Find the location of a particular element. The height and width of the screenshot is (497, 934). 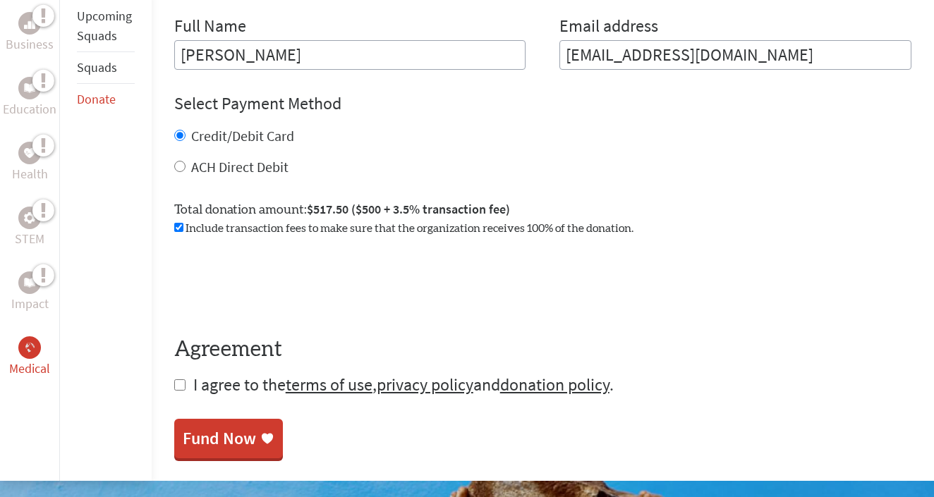

a: Donate is located at coordinates (96, 99).